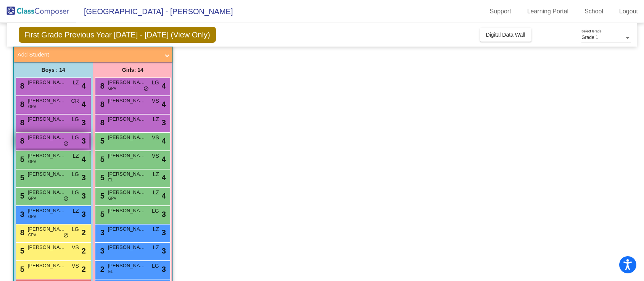  I want to click on span: Digital Data Wall, so click(505, 35).